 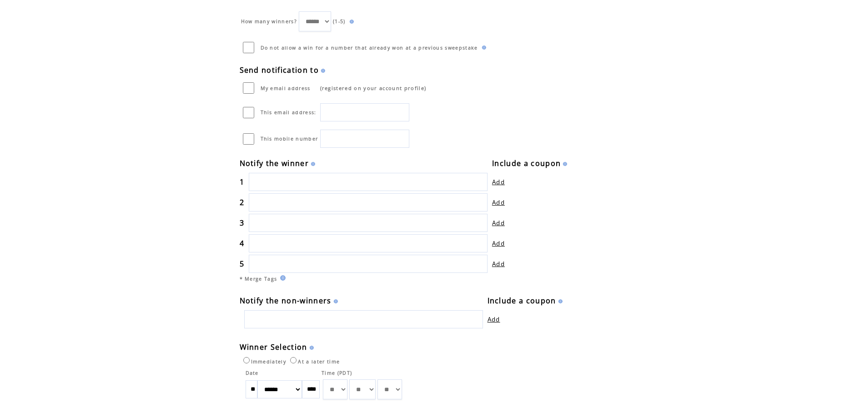 What do you see at coordinates (242, 243) in the screenshot?
I see `span: 4` at bounding box center [242, 243].